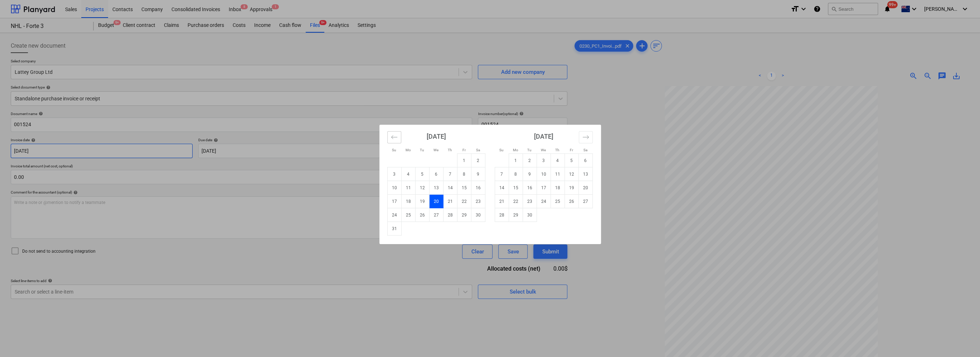 This screenshot has width=980, height=357. Describe the element at coordinates (422, 215) in the screenshot. I see `td: Tuesday, August 26, 2025` at that location.